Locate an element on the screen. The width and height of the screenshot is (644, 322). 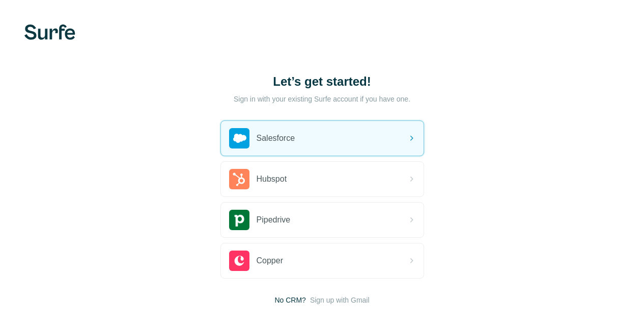
p: Sign in with your existing Surfe account if you have one. is located at coordinates (322, 99).